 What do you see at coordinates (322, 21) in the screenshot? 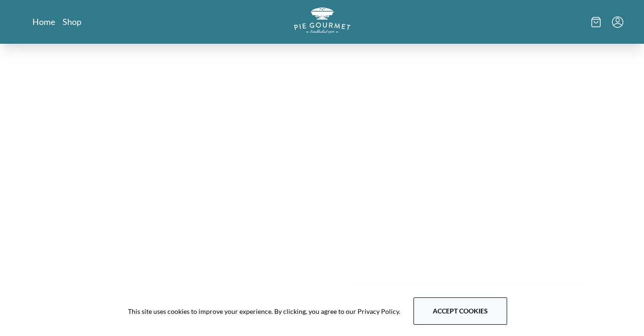
I see `a: Logo` at bounding box center [322, 21].